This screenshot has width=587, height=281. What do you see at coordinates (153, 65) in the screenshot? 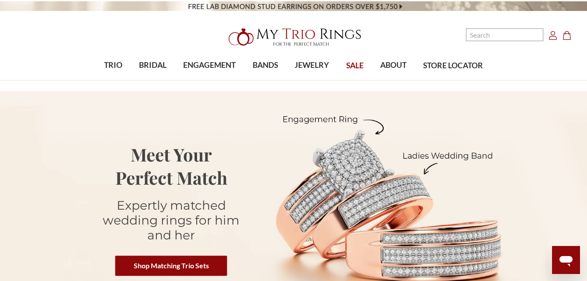
I see `span: BRIDAL` at bounding box center [153, 65].